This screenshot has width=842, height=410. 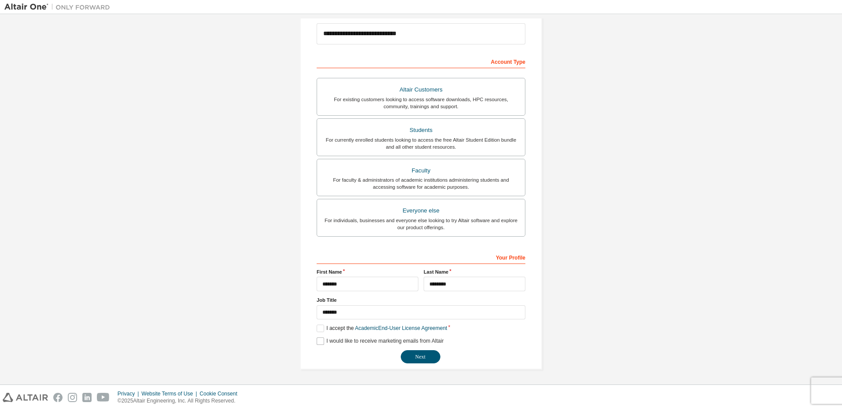 What do you see at coordinates (421, 224) in the screenshot?
I see `div: For individuals, businesses and everyone else looking to try Altair software and explore our prod...` at bounding box center [421, 224].